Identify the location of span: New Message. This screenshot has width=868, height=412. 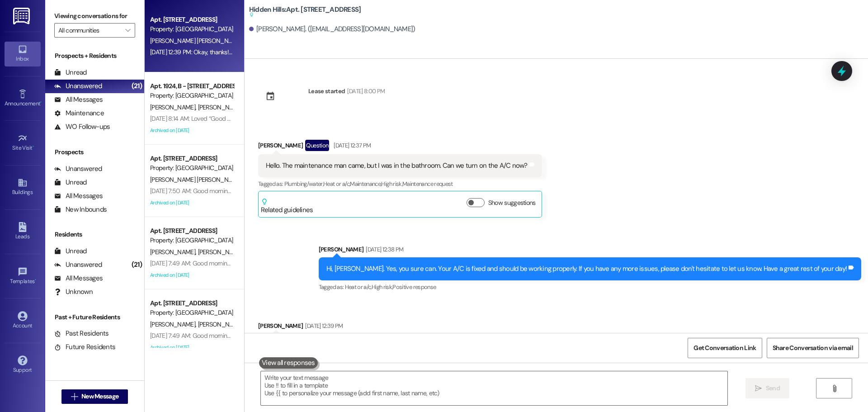
(100, 396).